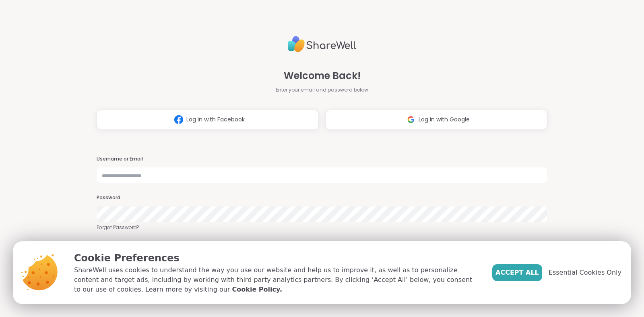  What do you see at coordinates (322, 89) in the screenshot?
I see `span: Enter your email and password below` at bounding box center [322, 89].